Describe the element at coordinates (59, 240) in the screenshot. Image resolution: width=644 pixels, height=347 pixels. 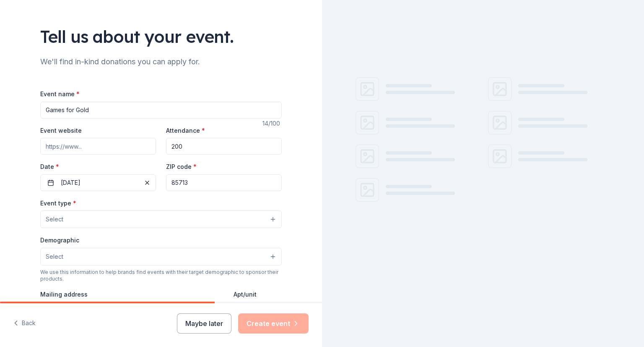
I see `label: Demographic` at that location.